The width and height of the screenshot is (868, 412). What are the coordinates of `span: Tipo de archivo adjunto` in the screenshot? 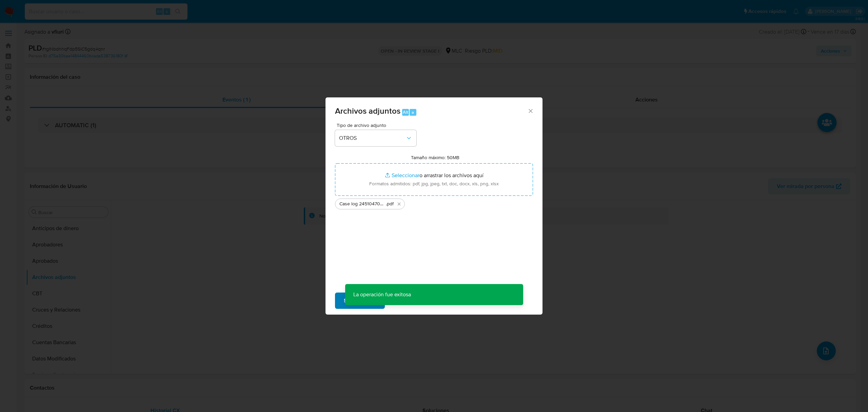 It's located at (378, 125).